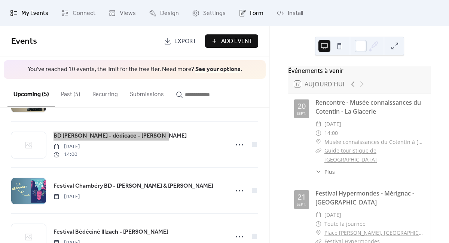  I want to click on a: Rencontre - Musée connaissances du Cotentin - La Glacerie, so click(368, 107).